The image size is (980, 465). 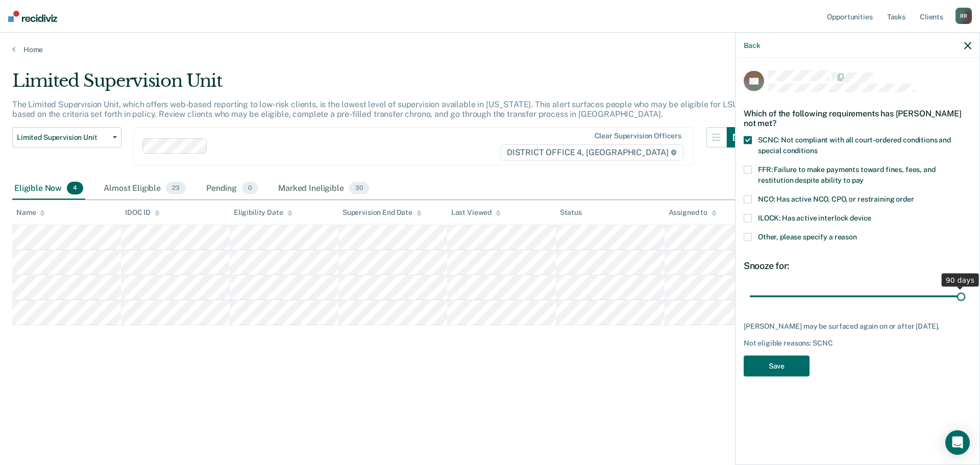 I want to click on div: Last Viewed, so click(x=476, y=212).